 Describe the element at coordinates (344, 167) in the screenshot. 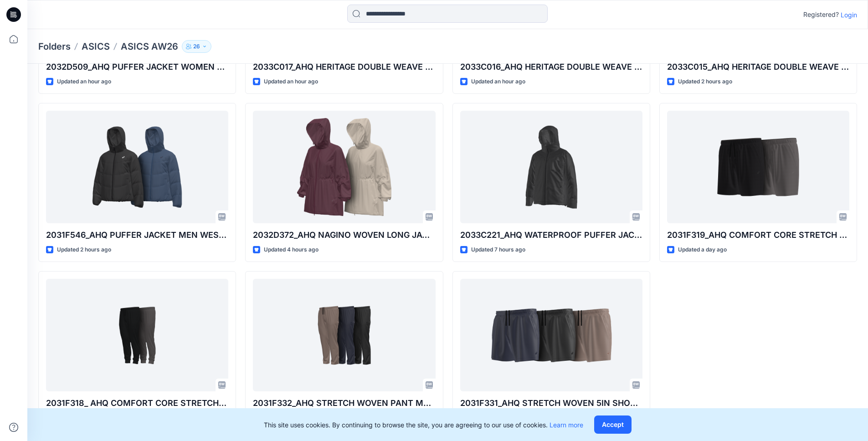

I see `a: 2032D372_AHQ NAGINO WOVEN LONG JACKET WOMEN WESTERN_AW26` at that location.